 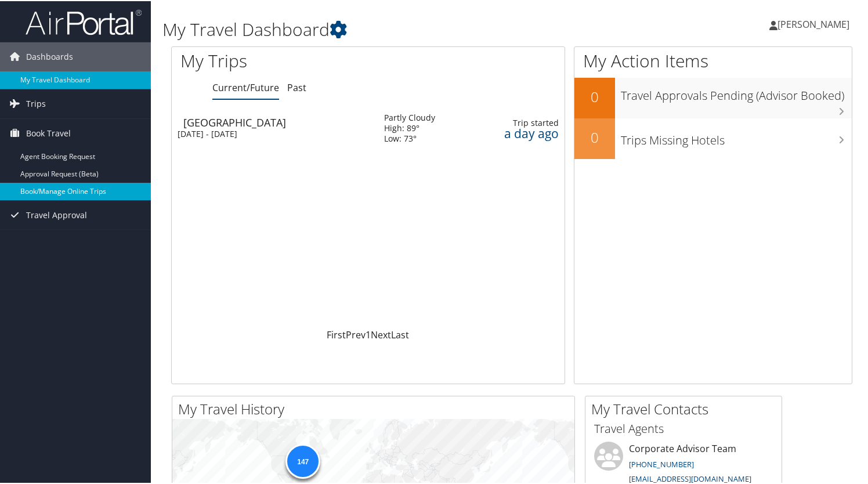 What do you see at coordinates (521, 122) in the screenshot?
I see `div: Trip started` at bounding box center [521, 122].